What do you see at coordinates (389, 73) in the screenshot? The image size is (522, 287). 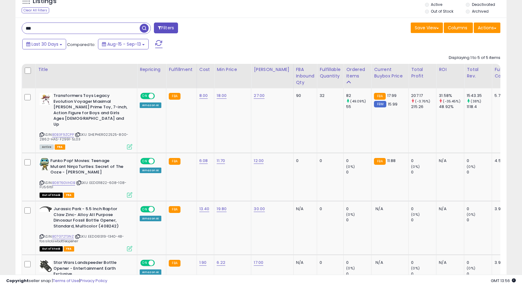 I see `div: Current Buybox Price` at bounding box center [389, 73].